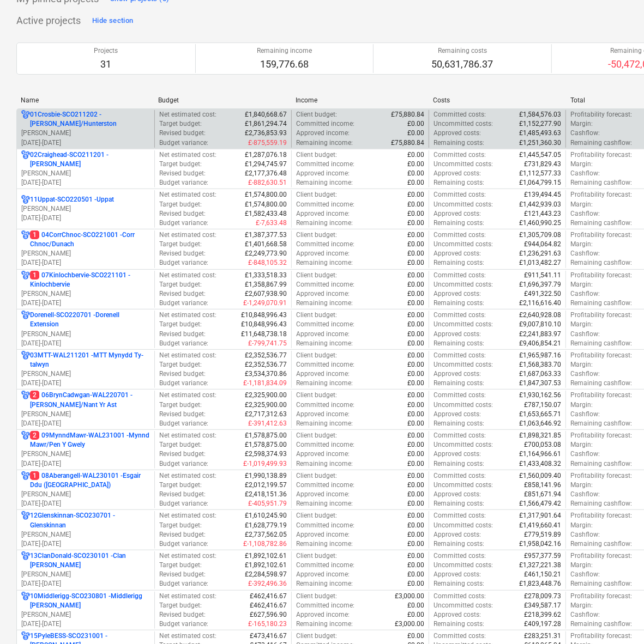 The width and height of the screenshot is (644, 644). Describe the element at coordinates (542, 294) in the screenshot. I see `p: £491,322.50` at that location.